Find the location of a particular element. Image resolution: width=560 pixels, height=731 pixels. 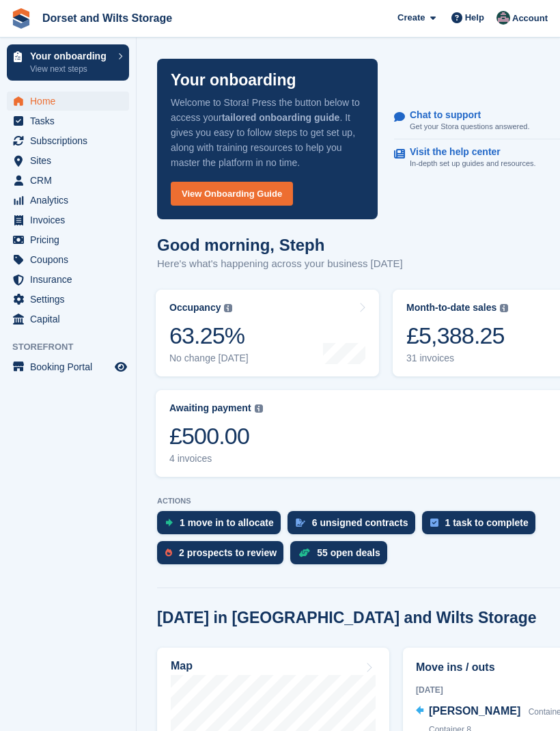

p: Visit the help center is located at coordinates (467, 152).